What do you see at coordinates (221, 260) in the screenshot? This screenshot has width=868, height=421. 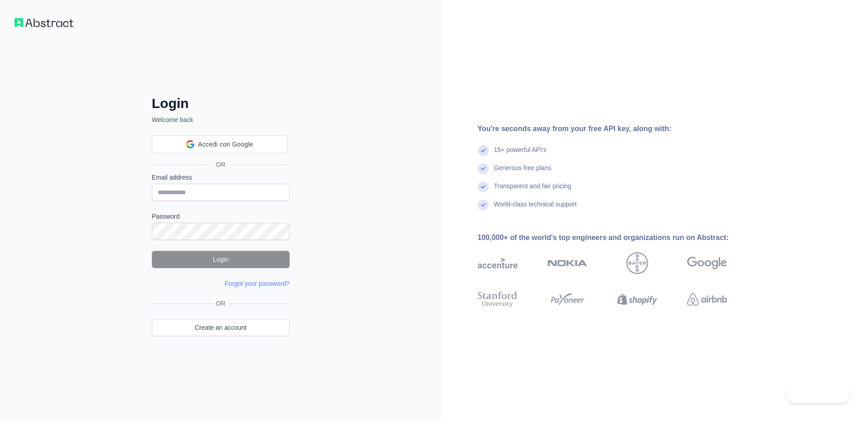 I see `button: Login` at bounding box center [221, 260].